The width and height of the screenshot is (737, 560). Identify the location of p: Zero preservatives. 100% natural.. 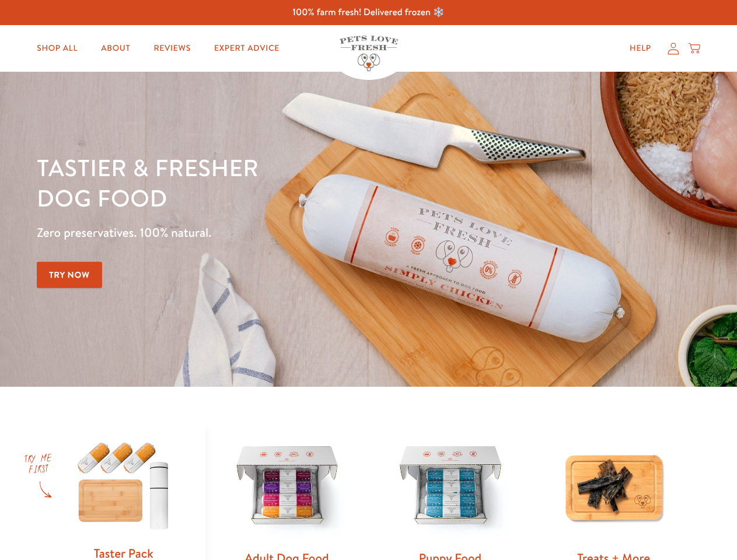
(258, 233).